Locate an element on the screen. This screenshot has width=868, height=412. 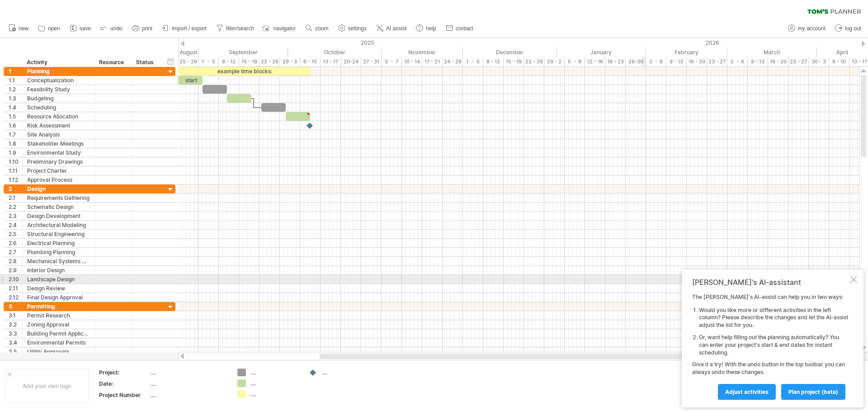
div: 26-30 is located at coordinates (635, 61).